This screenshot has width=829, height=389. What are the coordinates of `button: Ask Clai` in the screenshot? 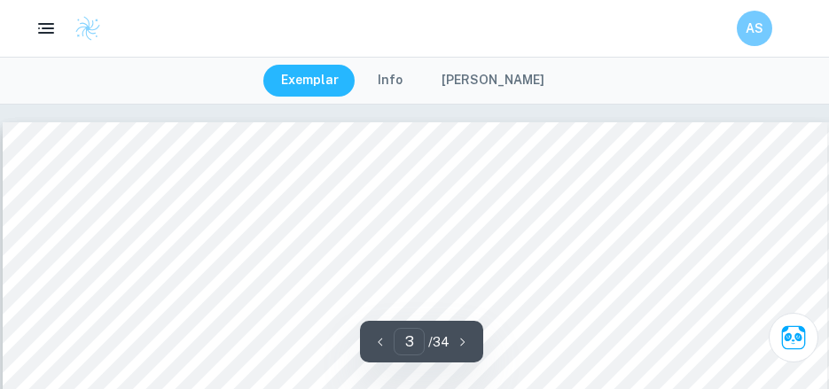 It's located at (793, 338).